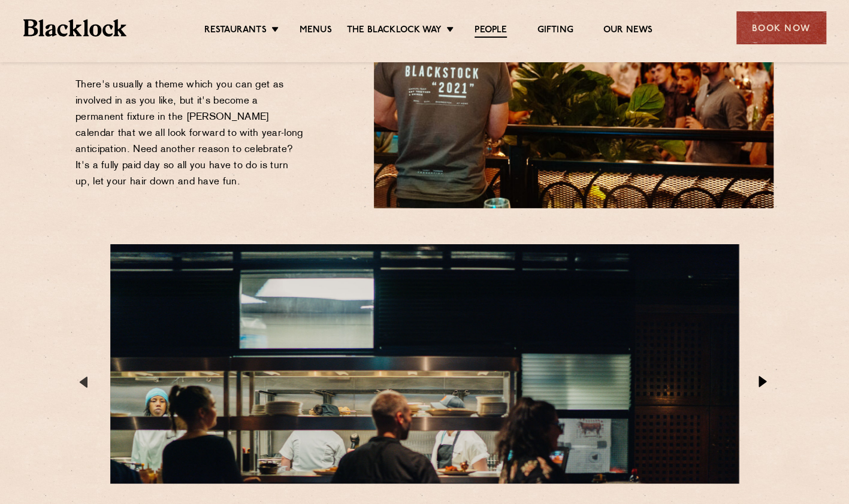  I want to click on a: Restaurants, so click(235, 30).